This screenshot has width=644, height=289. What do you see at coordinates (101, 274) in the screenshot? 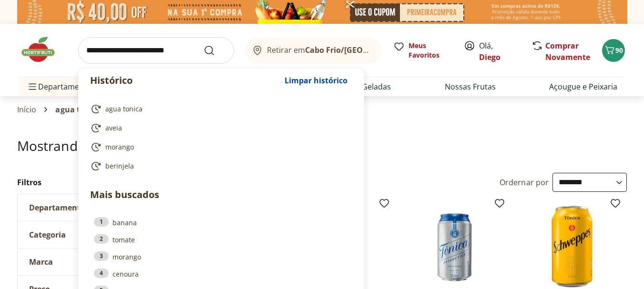
I see `div: 4` at bounding box center [101, 274].